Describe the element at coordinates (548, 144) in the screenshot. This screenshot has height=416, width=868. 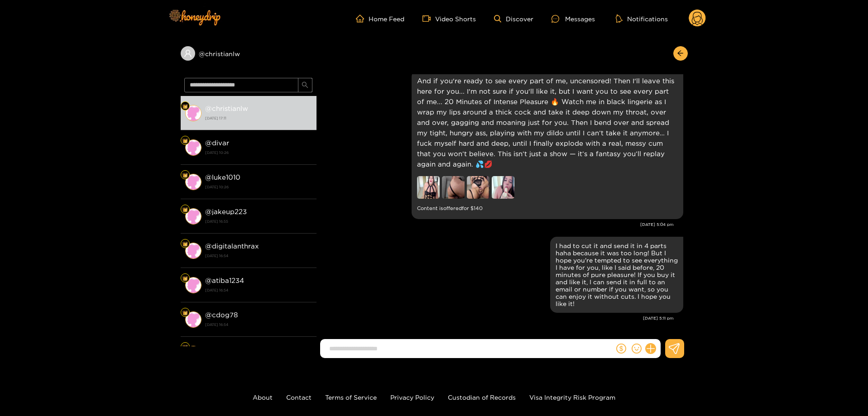
I see `div: Aug. 20, 5:04 pm` at that location.